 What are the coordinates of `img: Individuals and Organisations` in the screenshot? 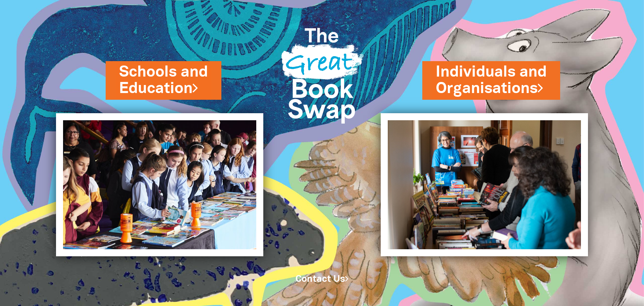 It's located at (484, 185).